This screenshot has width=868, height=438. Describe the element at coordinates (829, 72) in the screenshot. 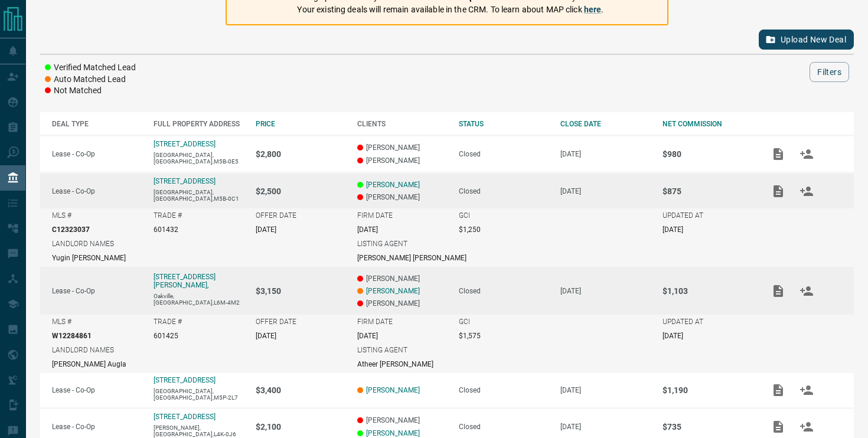

I see `button: Filters` at that location.